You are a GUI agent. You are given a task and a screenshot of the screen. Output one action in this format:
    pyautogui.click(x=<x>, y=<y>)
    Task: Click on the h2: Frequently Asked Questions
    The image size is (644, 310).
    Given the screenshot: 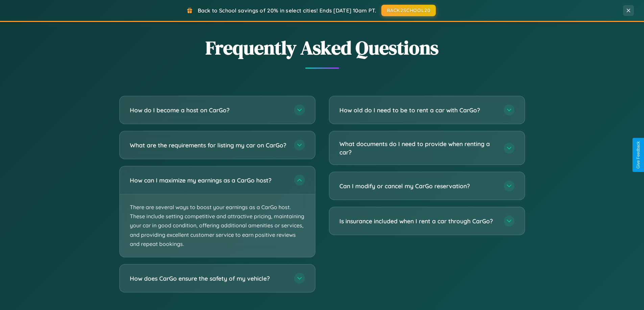 What is the action you would take?
    pyautogui.click(x=322, y=48)
    